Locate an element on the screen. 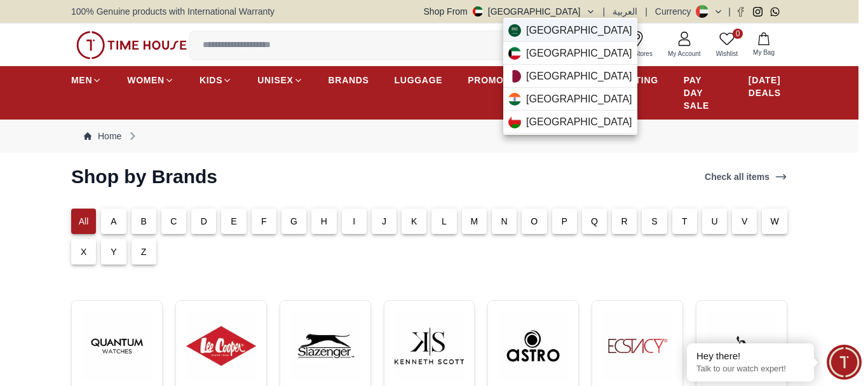 This screenshot has width=868, height=386. div: Hey there! is located at coordinates (751, 356).